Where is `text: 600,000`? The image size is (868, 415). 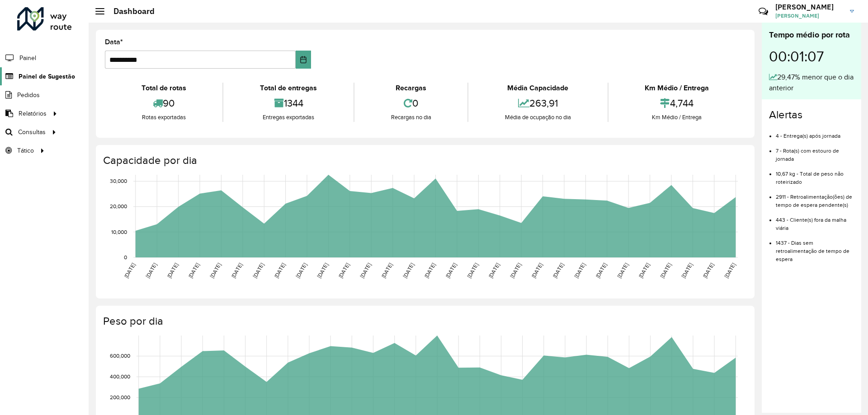
text: 600,000 is located at coordinates (120, 356).